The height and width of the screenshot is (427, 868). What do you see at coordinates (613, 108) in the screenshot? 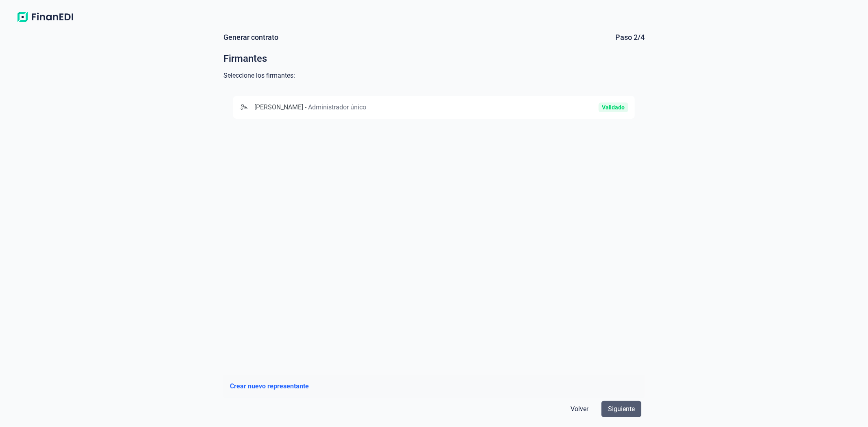
I see `div: Validado` at bounding box center [613, 108].